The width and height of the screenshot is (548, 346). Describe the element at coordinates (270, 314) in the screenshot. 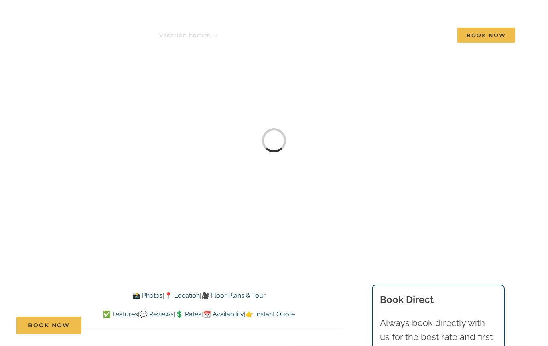

I see `a: 👉 Instant Quote` at that location.